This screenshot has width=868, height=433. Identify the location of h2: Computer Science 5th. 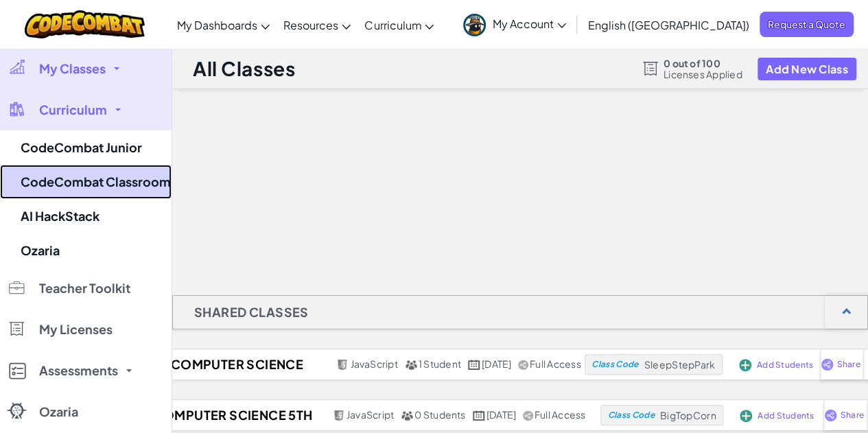
(231, 416).